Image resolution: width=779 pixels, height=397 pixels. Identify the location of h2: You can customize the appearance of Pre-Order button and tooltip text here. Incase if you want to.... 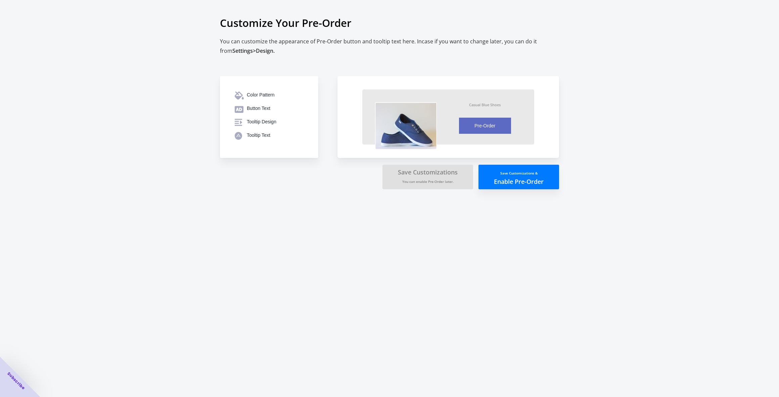
(390, 46).